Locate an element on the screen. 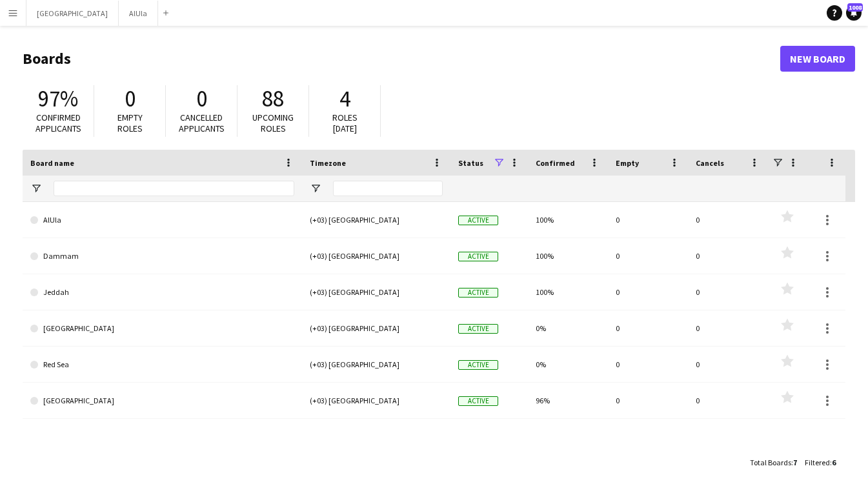 The width and height of the screenshot is (868, 495). span: 97% is located at coordinates (58, 98).